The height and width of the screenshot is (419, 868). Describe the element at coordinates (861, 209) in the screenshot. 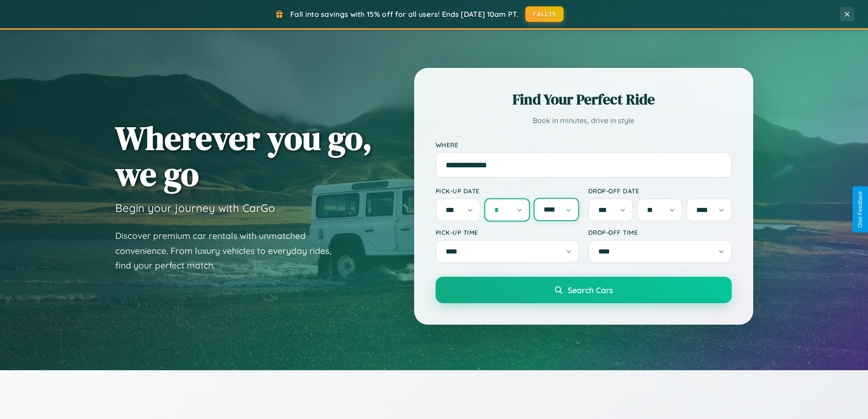

I see `div: Give Feedback` at that location.